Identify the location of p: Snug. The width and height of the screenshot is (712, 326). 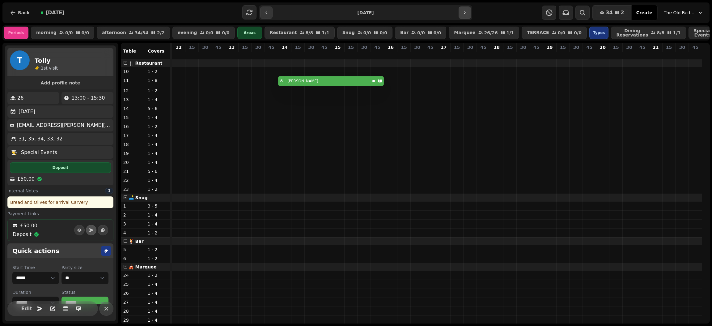
(349, 33).